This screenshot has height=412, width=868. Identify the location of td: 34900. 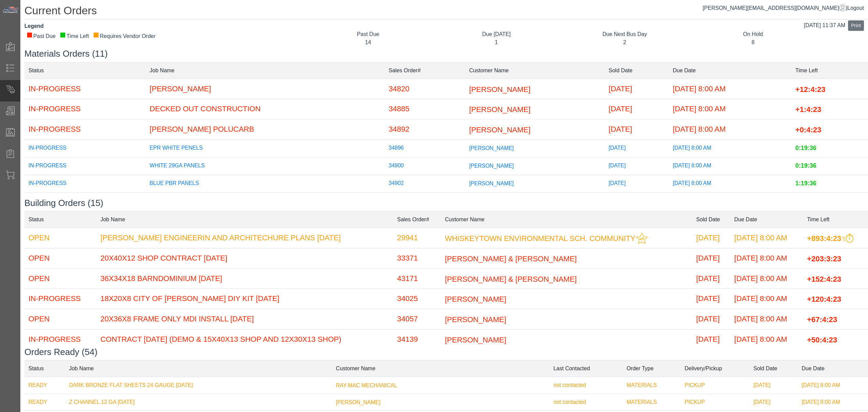
(424, 166).